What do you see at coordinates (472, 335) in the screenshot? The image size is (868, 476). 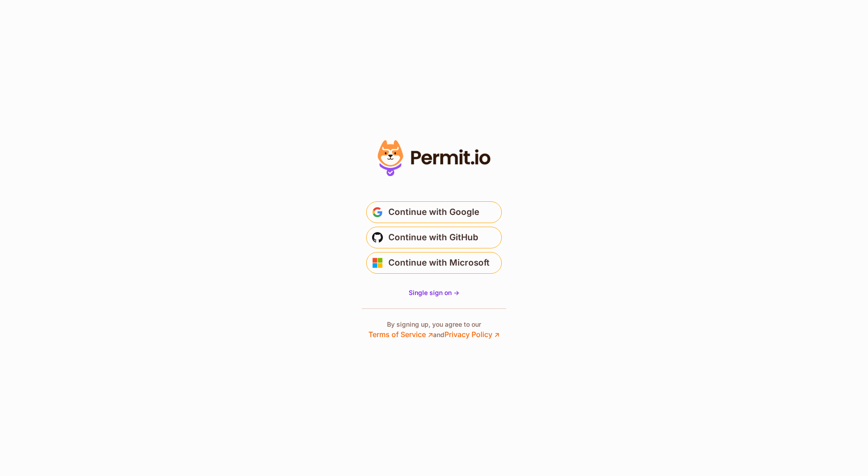 I see `a: Privacy Policy ↗` at bounding box center [472, 335].